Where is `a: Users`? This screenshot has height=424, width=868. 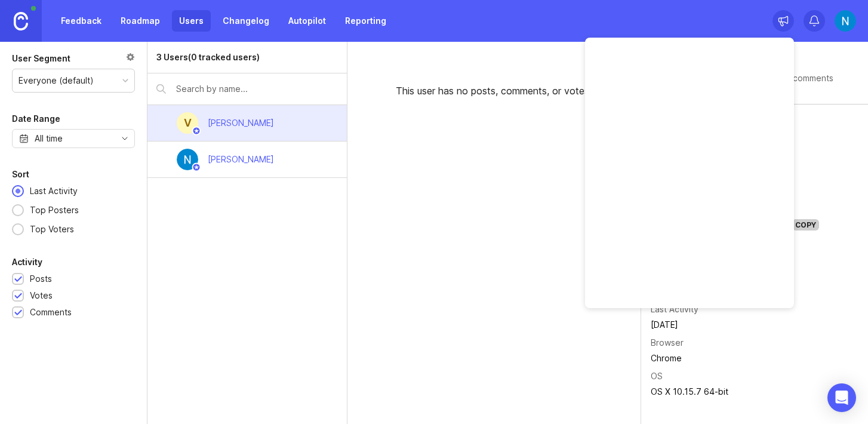
a: Users is located at coordinates (191, 21).